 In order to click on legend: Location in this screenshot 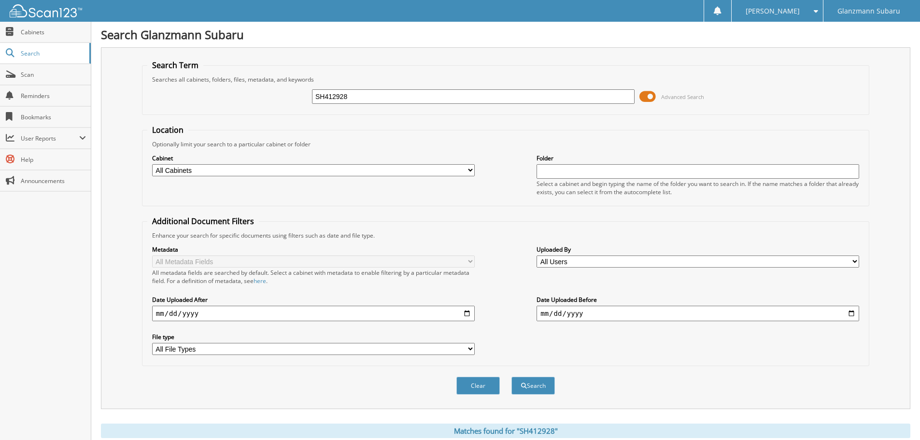, I will do `click(168, 130)`.